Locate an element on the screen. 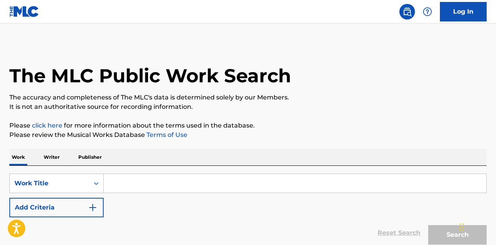 The height and width of the screenshot is (245, 496). p: Publisher is located at coordinates (90, 157).